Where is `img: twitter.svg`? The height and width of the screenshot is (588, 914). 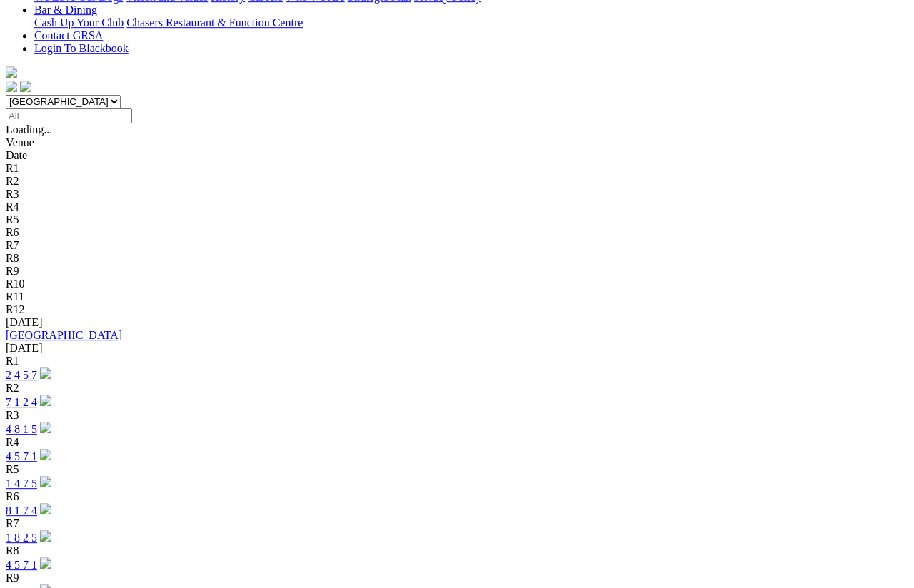
img: twitter.svg is located at coordinates (26, 86).